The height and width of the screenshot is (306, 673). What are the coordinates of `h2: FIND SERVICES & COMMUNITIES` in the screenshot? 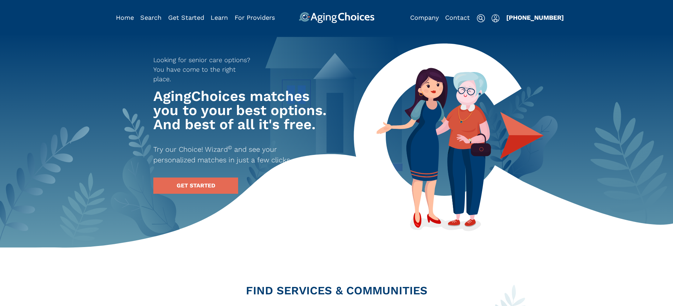 It's located at (337, 291).